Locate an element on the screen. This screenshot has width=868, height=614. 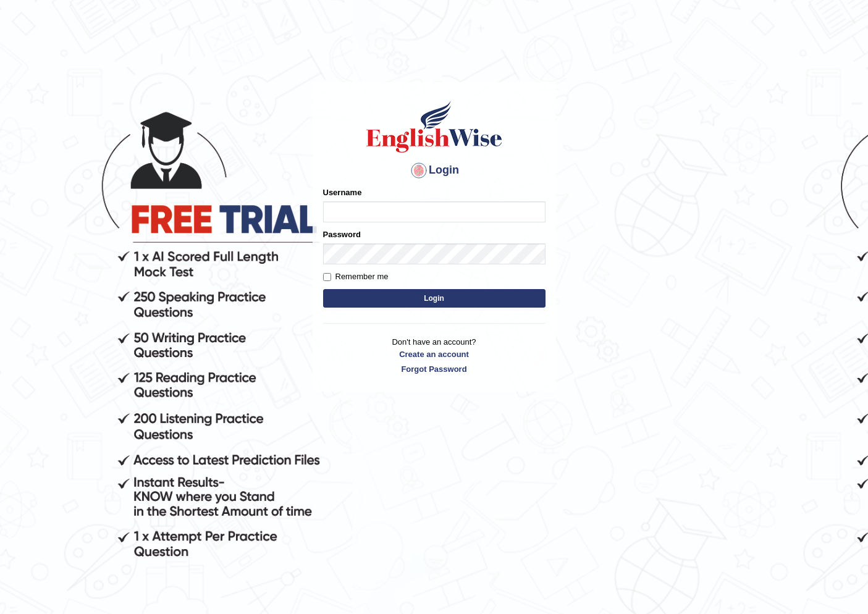
a: Forgot Password is located at coordinates (434, 369).